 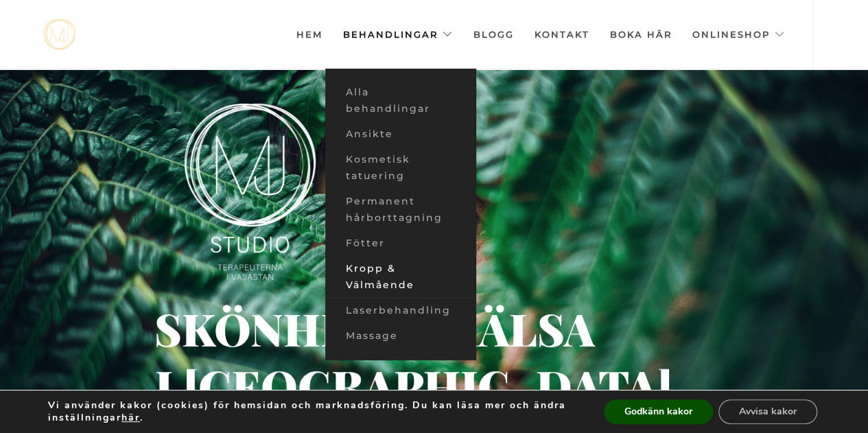 What do you see at coordinates (333, 328) in the screenshot?
I see `div: Skönhet & hälsa` at bounding box center [333, 328].